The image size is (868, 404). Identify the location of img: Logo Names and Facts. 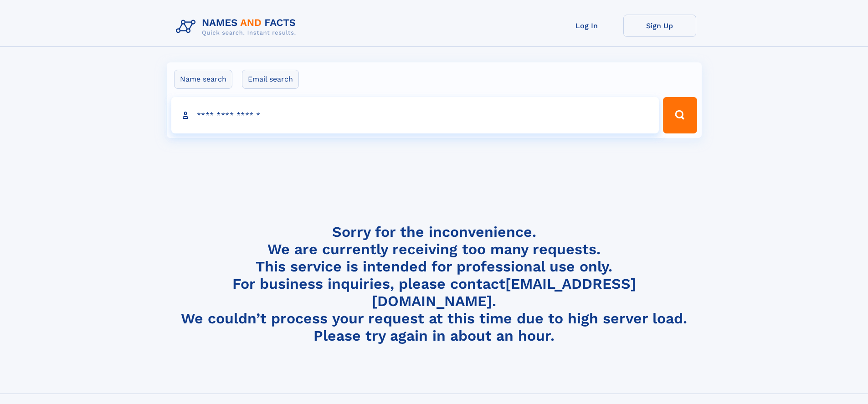
(238, 27).